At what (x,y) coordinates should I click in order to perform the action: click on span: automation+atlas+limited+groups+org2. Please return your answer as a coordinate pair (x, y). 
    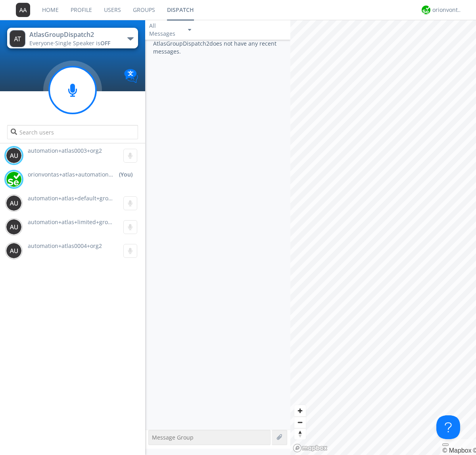
    Looking at the image, I should click on (80, 222).